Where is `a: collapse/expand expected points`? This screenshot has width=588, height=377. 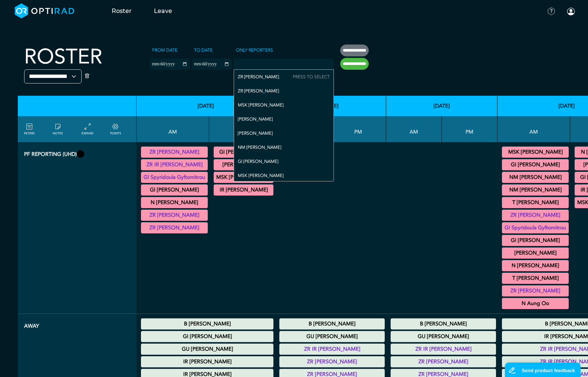 a: collapse/expand expected points is located at coordinates (115, 129).